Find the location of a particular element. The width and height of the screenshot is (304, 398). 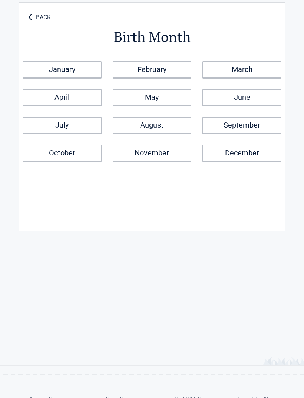

a: March is located at coordinates (242, 69).